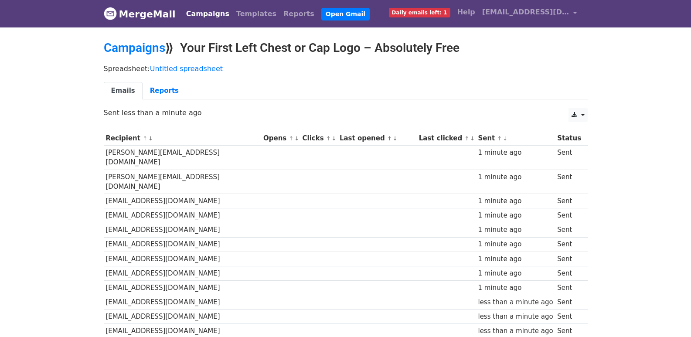 This screenshot has width=691, height=337. I want to click on img: MergeMail logo, so click(110, 14).